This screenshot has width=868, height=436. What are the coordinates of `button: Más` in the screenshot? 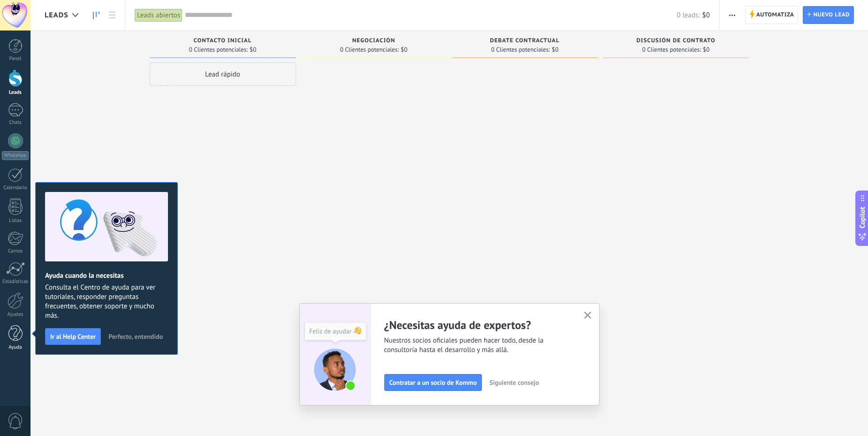 It's located at (732, 15).